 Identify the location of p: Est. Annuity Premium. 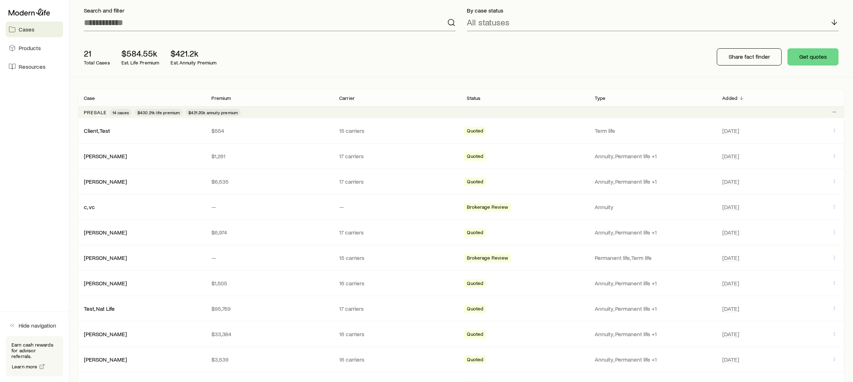
(194, 63).